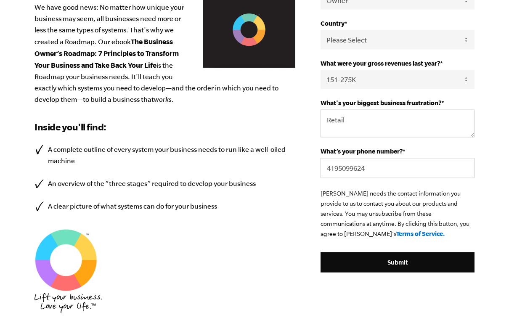  Describe the element at coordinates (163, 99) in the screenshot. I see `em: works` at that location.